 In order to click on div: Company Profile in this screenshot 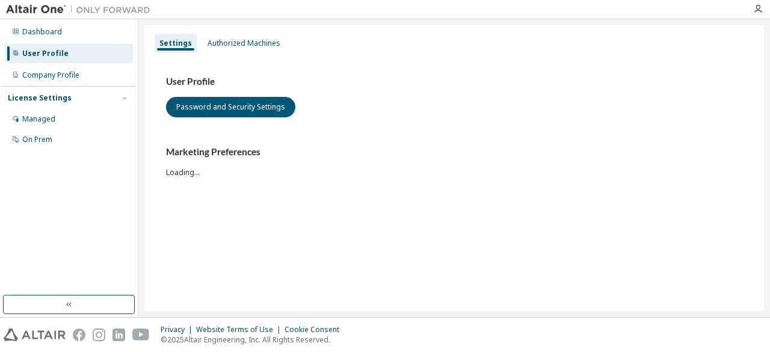, I will do `click(51, 75)`.